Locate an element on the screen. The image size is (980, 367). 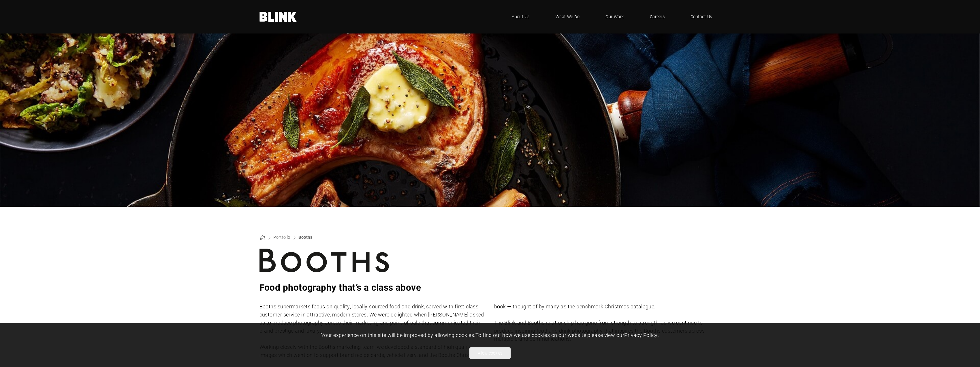
a: Our Work is located at coordinates (615, 16).